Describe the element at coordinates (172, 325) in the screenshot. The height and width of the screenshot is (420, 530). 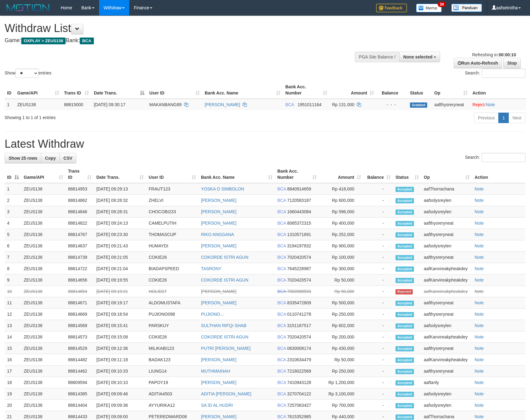
I see `td: PARSKUY` at that location.